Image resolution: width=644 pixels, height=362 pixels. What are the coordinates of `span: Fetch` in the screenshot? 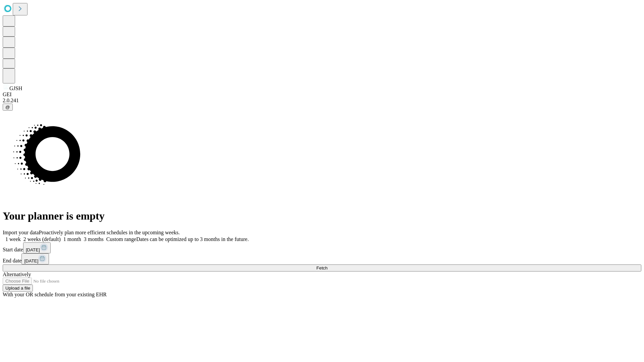 It's located at (322, 267).